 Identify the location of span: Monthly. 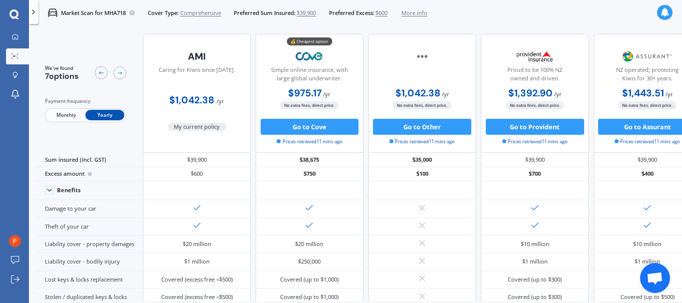
(66, 115).